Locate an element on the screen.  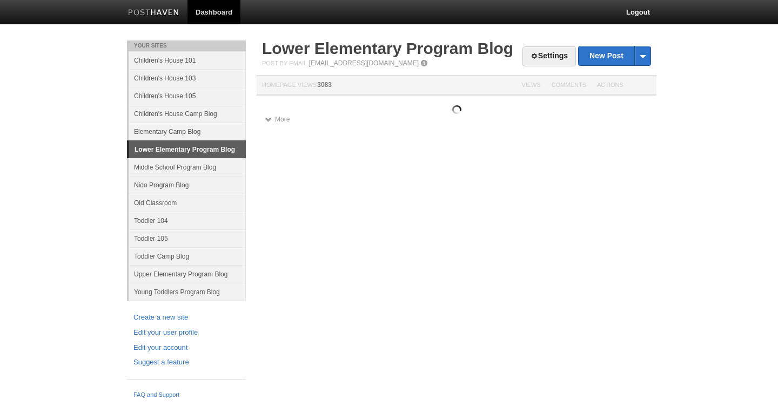
a: Toddler Camp Blog is located at coordinates (187, 256).